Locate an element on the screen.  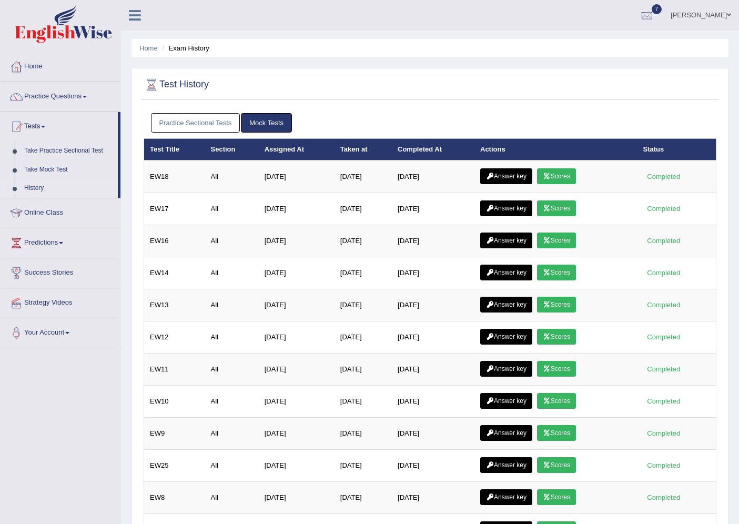
a: Practice Sectional Tests is located at coordinates (196, 123).